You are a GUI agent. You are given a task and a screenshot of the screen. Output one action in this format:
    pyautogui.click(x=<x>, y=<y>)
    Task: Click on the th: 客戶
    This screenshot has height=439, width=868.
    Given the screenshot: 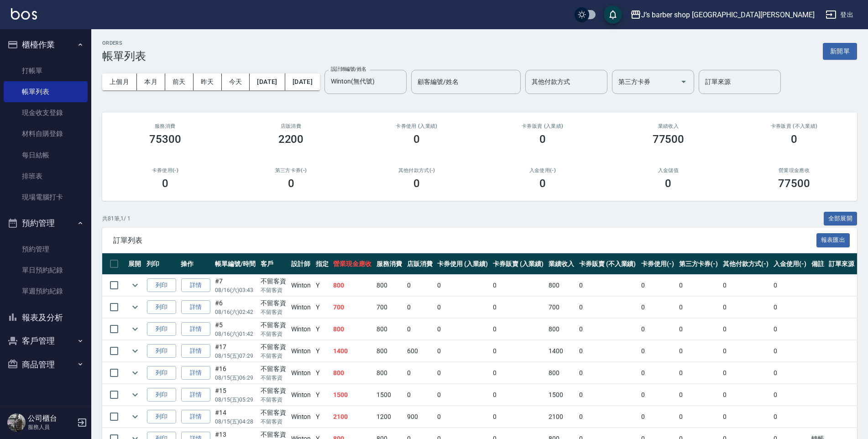 What is the action you would take?
    pyautogui.click(x=273, y=264)
    